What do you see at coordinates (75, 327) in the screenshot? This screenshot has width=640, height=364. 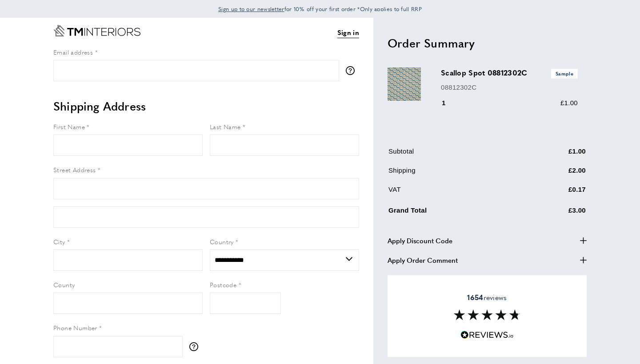 I see `span: Phone Number` at bounding box center [75, 327].